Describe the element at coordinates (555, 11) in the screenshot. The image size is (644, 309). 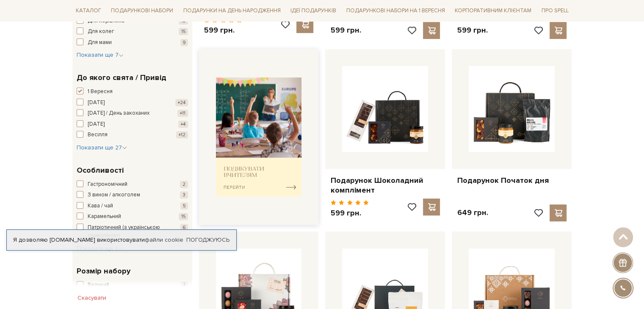
I see `a: Про Spell` at that location.